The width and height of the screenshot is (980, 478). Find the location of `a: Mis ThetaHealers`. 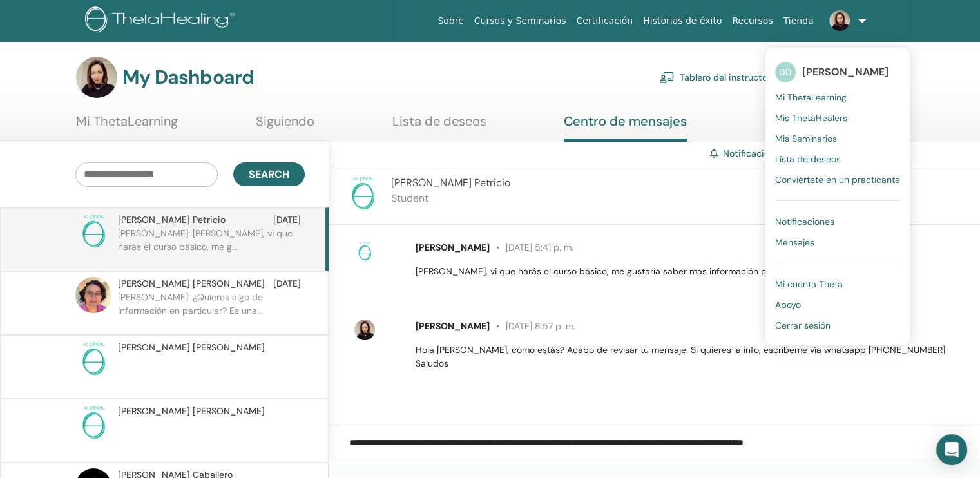

a: Mis ThetaHealers is located at coordinates (838, 118).